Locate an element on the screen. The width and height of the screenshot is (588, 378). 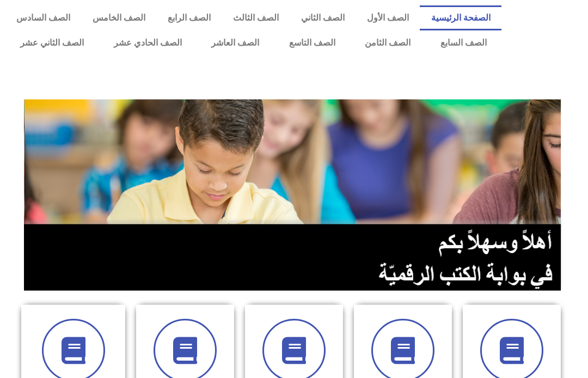
a: الصف الثاني عشر is located at coordinates (52, 43).